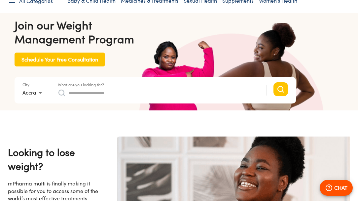 The width and height of the screenshot is (358, 201). Describe the element at coordinates (26, 85) in the screenshot. I see `label: City` at that location.